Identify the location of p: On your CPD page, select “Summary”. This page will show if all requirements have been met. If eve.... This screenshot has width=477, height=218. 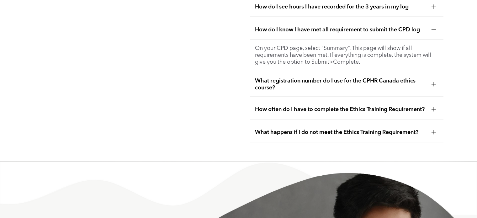
(347, 55).